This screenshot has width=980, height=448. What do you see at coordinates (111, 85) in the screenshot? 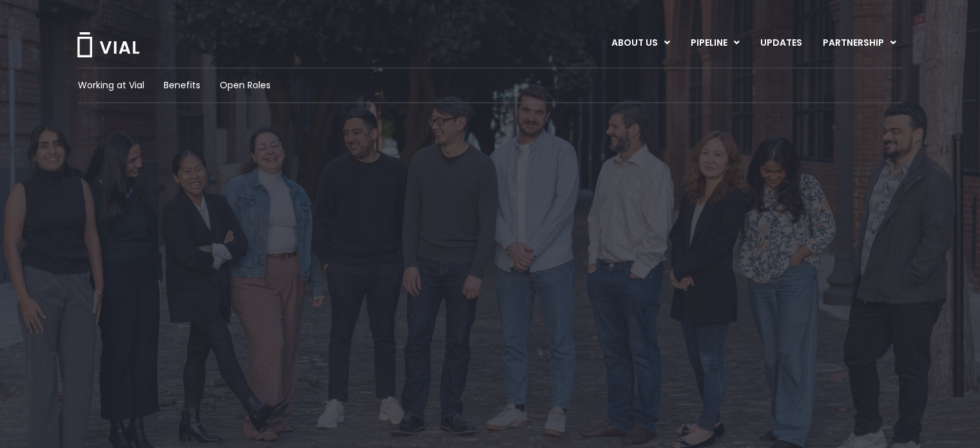
I see `span: Working at Vial` at bounding box center [111, 85].